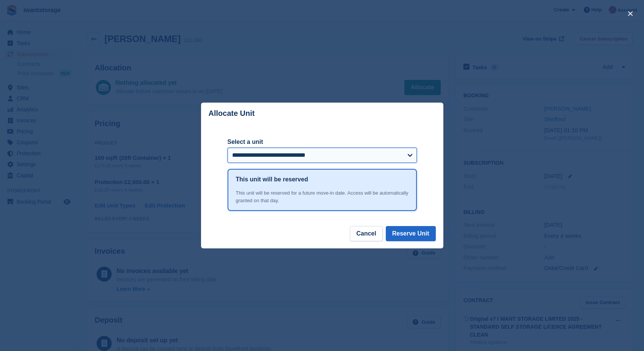 This screenshot has height=351, width=644. Describe the element at coordinates (322, 196) in the screenshot. I see `div: This unit will be reserved for a future move-in date. Access will be automatically granted on tha...` at that location.